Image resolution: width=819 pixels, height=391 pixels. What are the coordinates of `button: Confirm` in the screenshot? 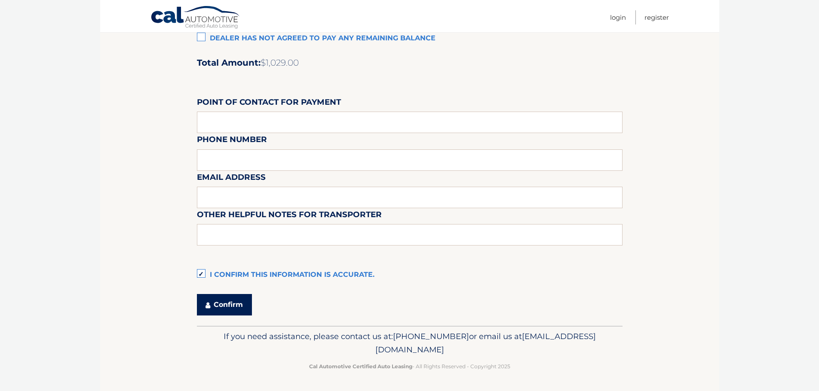 It's located at (224, 305).